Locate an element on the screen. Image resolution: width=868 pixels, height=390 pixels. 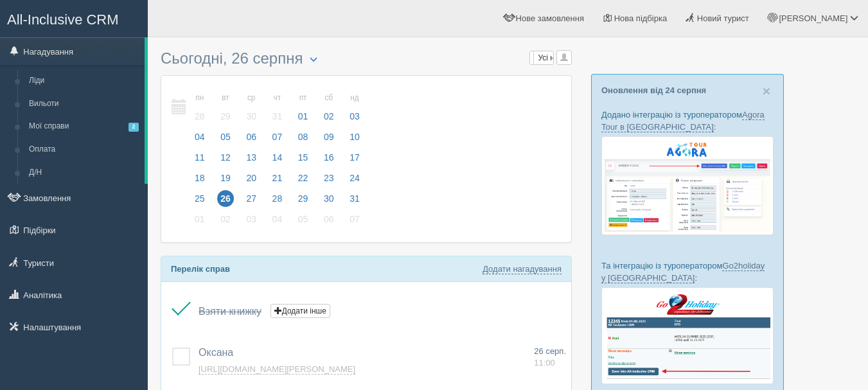
span: 11 is located at coordinates (200, 158).